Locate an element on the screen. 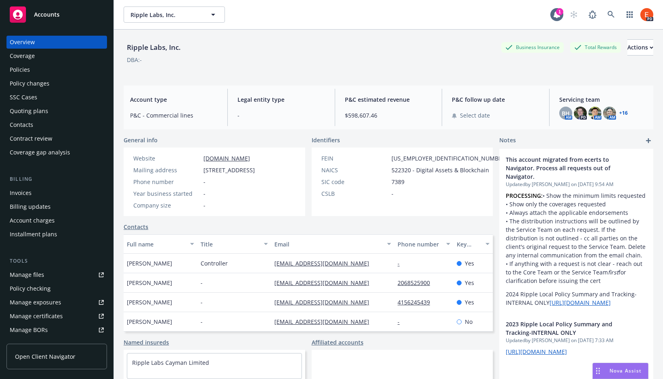 The image size is (663, 379). span: BH is located at coordinates (566, 113).